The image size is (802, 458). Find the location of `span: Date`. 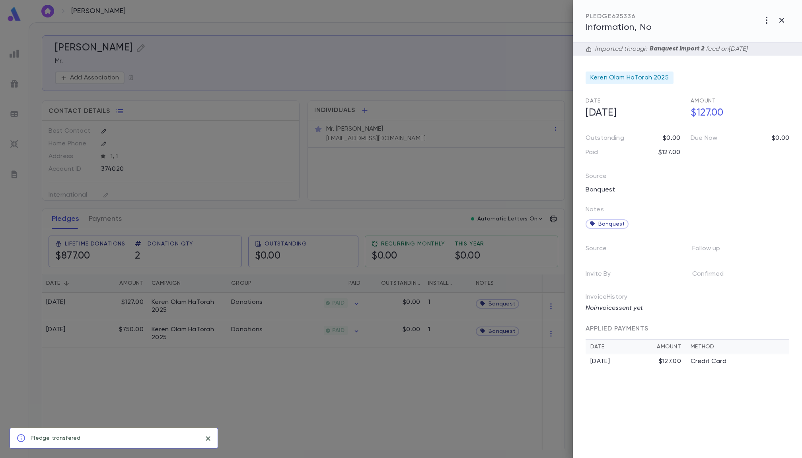

span: Date is located at coordinates (592, 101).